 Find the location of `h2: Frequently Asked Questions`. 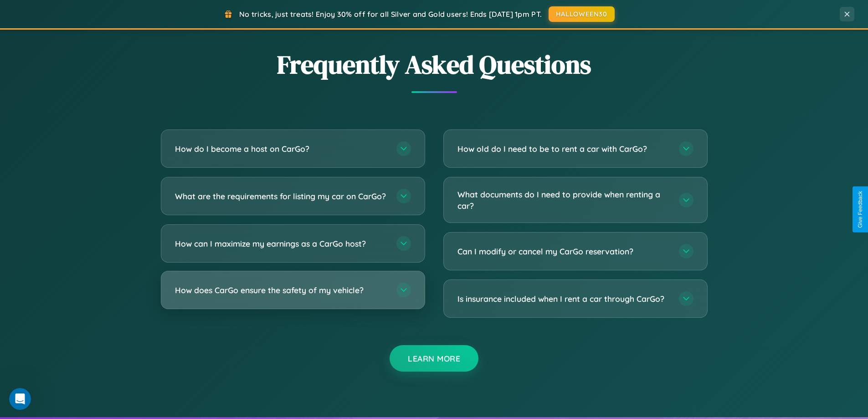

h2: Frequently Asked Questions is located at coordinates (434, 64).